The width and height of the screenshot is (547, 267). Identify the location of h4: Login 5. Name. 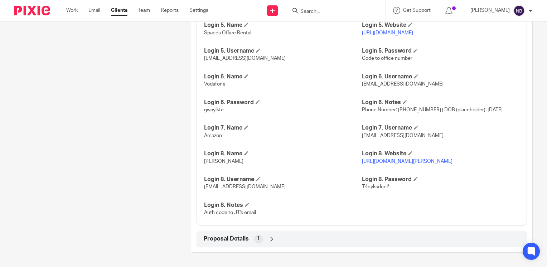
(283, 25).